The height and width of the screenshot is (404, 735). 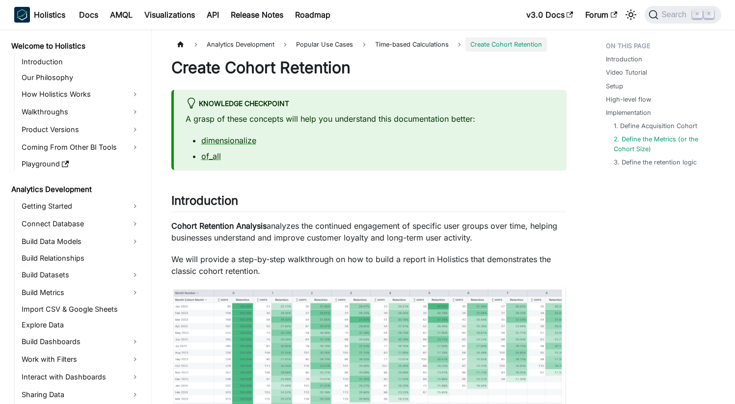 I want to click on a: HolisticsHolistics, so click(x=40, y=15).